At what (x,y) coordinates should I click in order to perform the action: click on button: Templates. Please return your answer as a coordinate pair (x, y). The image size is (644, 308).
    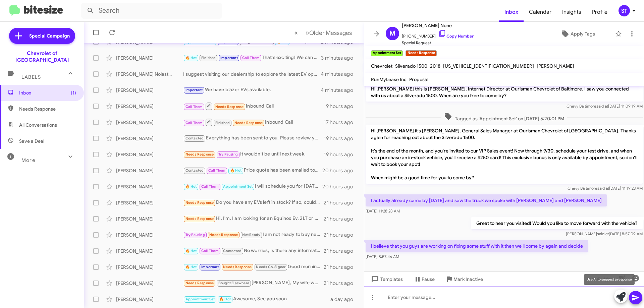
    Looking at the image, I should click on (386, 279).